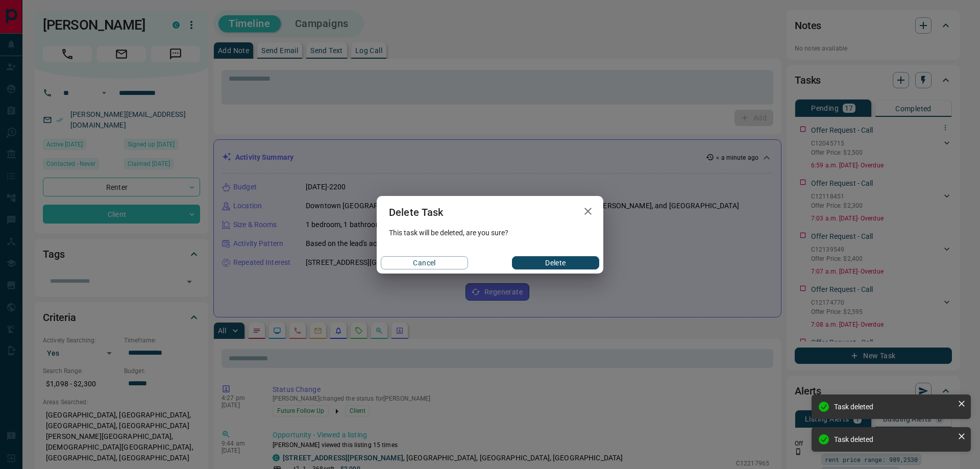  What do you see at coordinates (416, 212) in the screenshot?
I see `h2: Delete Task` at bounding box center [416, 212].